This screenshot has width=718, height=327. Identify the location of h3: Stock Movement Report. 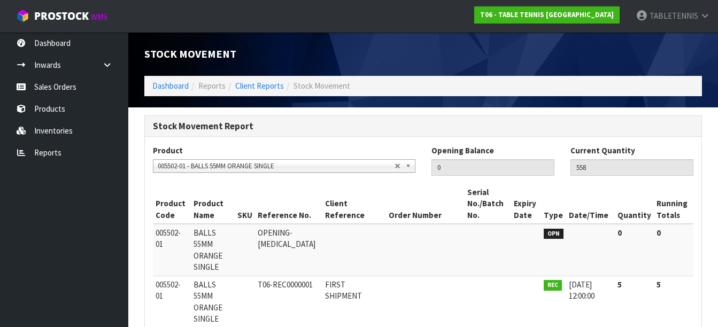
(423, 126).